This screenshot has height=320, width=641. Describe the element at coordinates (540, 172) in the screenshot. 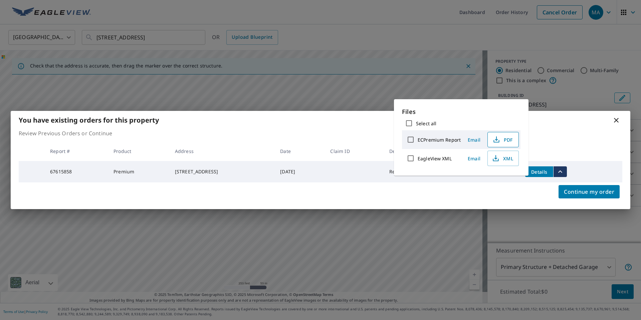

I see `button: detailsBtn-67615858` at that location.